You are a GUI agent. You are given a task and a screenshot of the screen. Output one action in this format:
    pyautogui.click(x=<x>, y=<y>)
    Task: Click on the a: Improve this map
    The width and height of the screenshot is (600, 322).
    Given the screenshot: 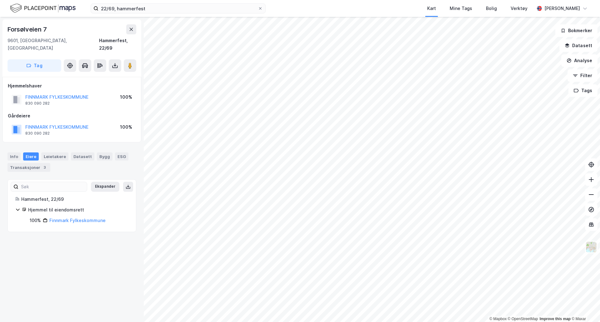 What is the action you would take?
    pyautogui.click(x=555, y=319)
    